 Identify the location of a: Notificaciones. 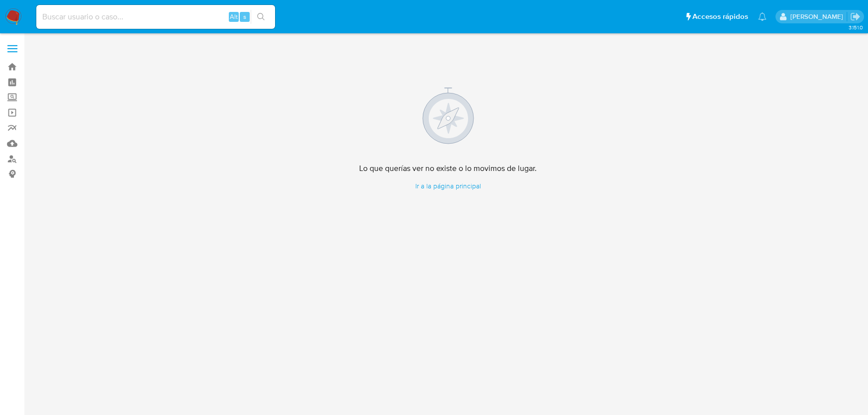
(762, 16).